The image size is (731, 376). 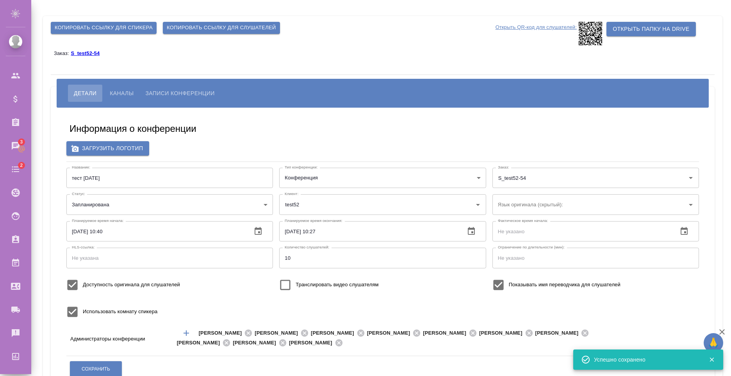 What do you see at coordinates (88, 53) in the screenshot?
I see `p: S_test52-54` at bounding box center [88, 53].